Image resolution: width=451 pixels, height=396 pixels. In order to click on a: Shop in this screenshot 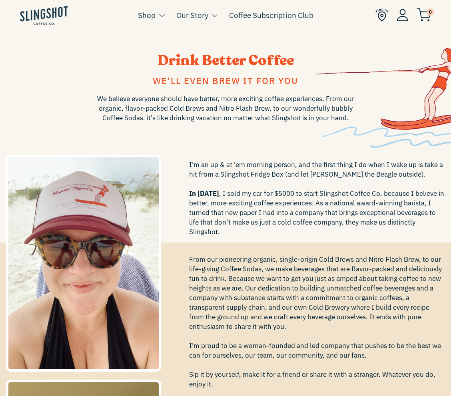, I will do `click(147, 15)`.